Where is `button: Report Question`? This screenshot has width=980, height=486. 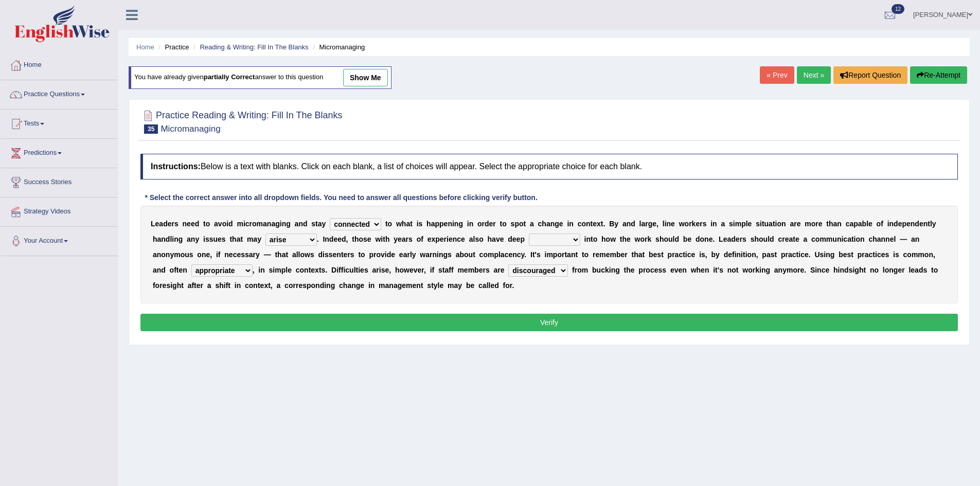
button: Report Question is located at coordinates (870, 75).